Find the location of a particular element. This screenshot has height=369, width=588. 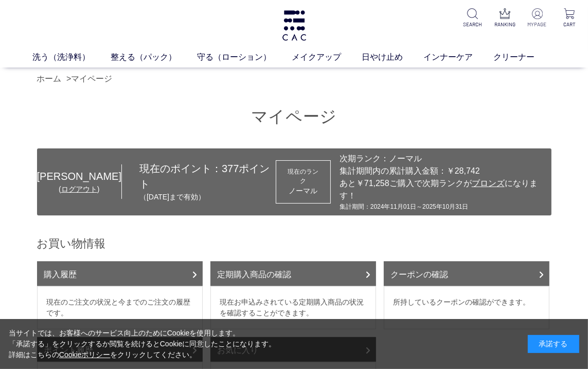

div: 現在のポイント： ポイント is located at coordinates (199, 182).